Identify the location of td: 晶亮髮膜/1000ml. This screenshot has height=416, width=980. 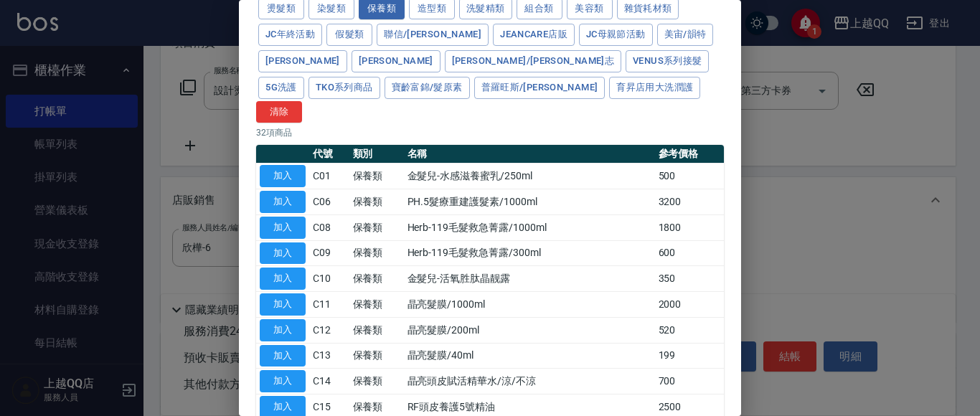
(529, 305).